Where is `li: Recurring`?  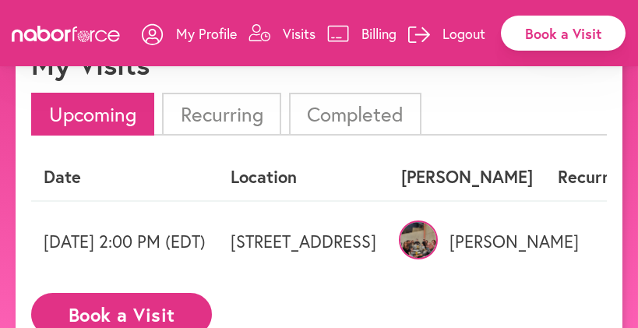
li: Recurring is located at coordinates (221, 114).